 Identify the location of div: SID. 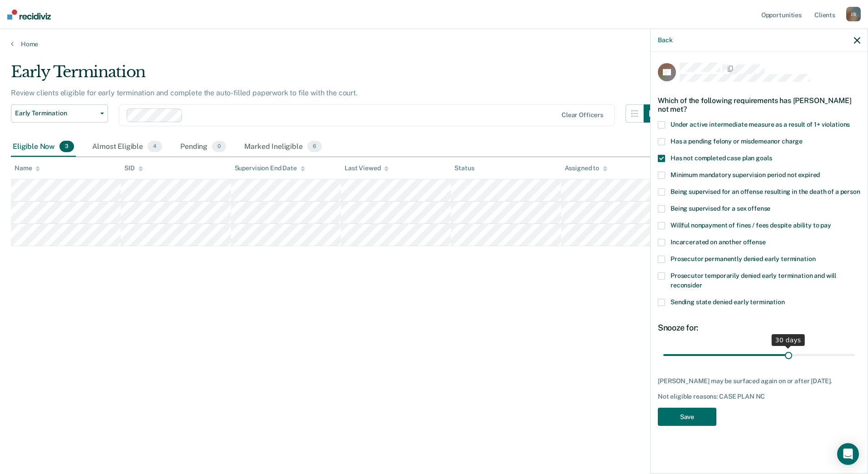
(133, 168).